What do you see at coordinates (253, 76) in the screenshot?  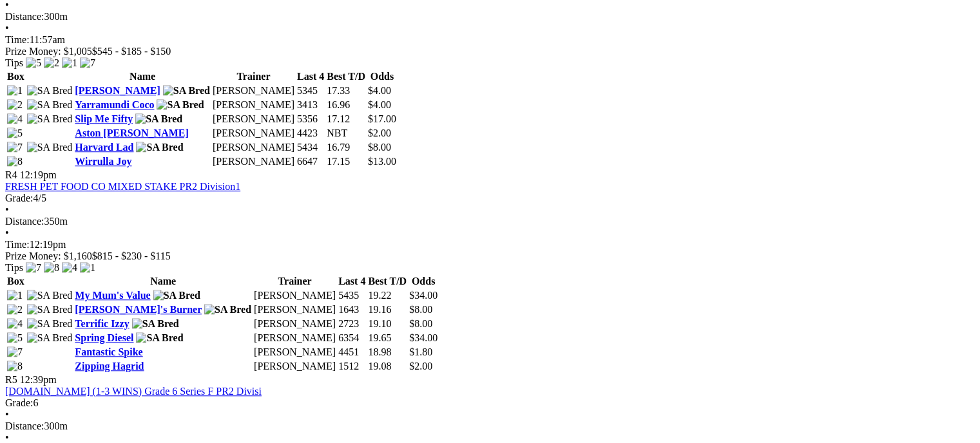 I see `th: Trainer` at bounding box center [253, 76].